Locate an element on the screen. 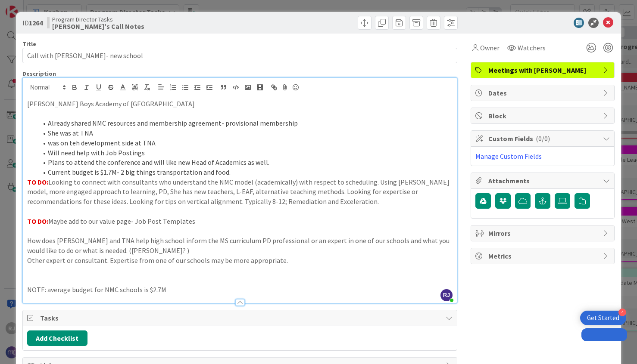  li: Will need help with Job Postings is located at coordinates (244, 152).